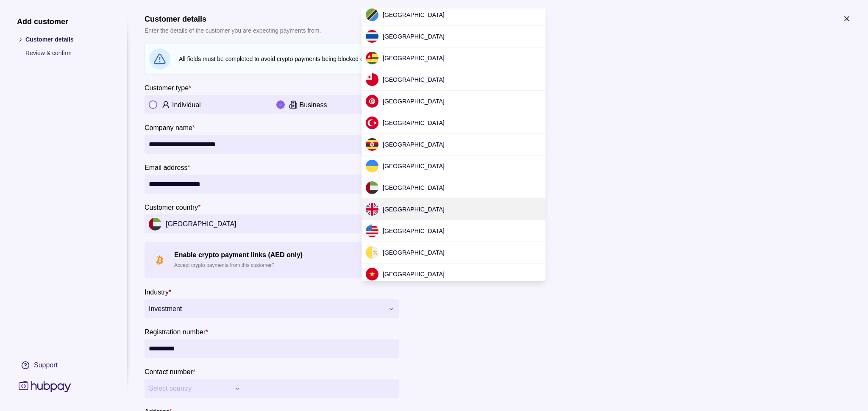 Image resolution: width=868 pixels, height=411 pixels. What do you see at coordinates (372, 36) in the screenshot?
I see `img: th` at bounding box center [372, 36].